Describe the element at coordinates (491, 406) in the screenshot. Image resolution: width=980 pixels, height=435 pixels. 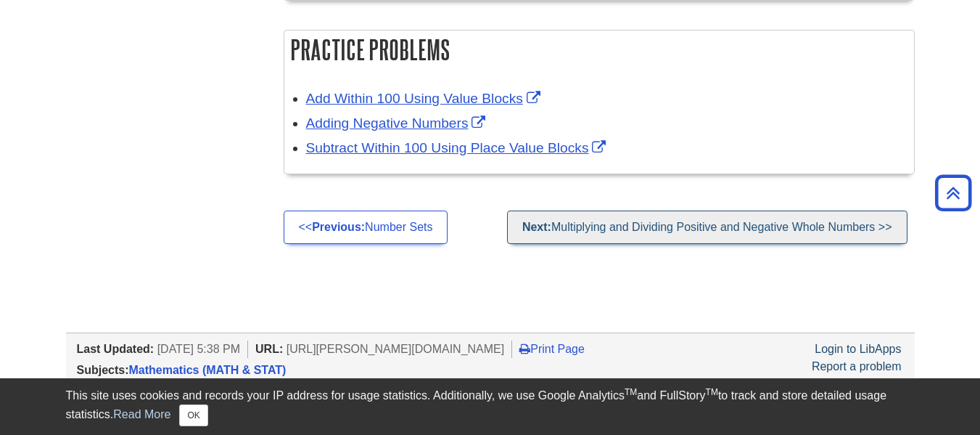
I see `div: This site uses cookies and records your IP address for usage statistics. Additionally, we use Goo...` at that location.